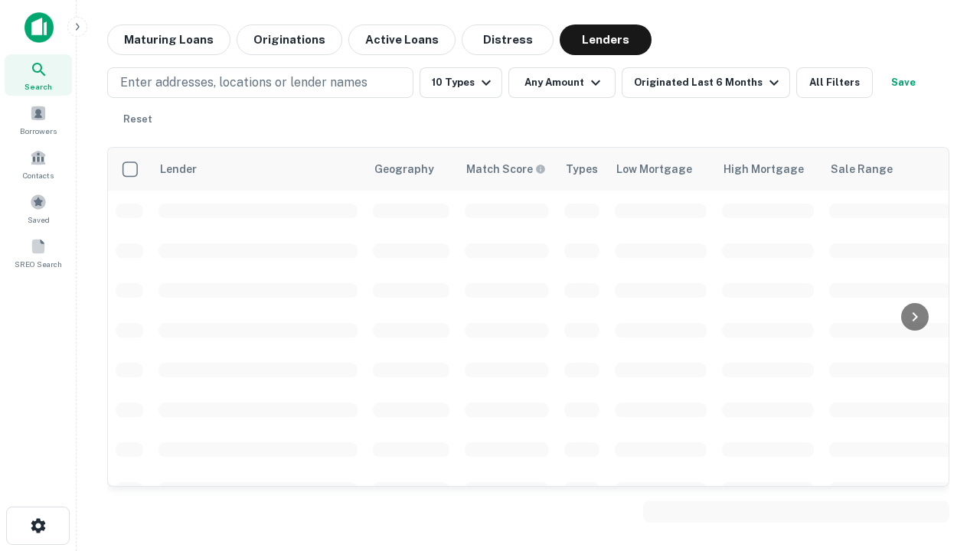 The height and width of the screenshot is (551, 980). What do you see at coordinates (38, 131) in the screenshot?
I see `span: Borrowers` at bounding box center [38, 131].